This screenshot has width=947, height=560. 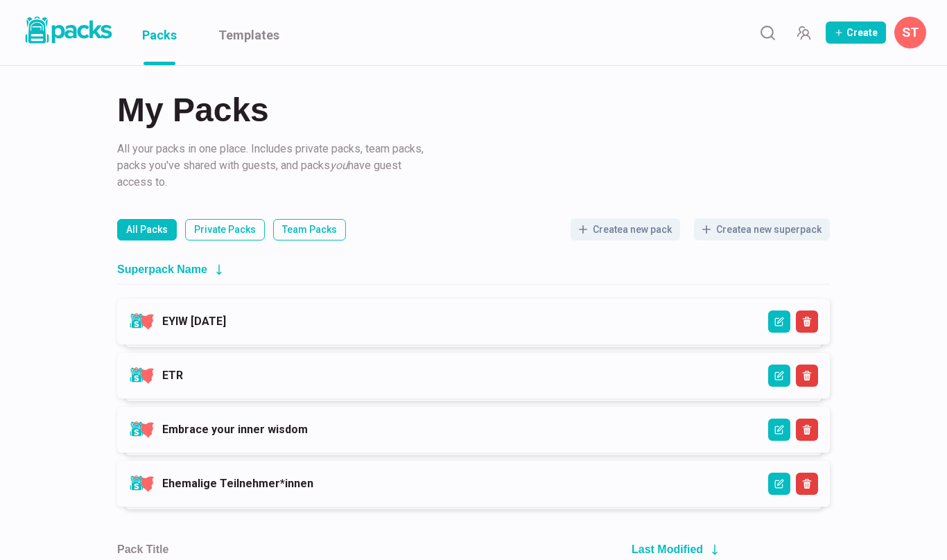 I want to click on a: Packs logo, so click(x=67, y=33).